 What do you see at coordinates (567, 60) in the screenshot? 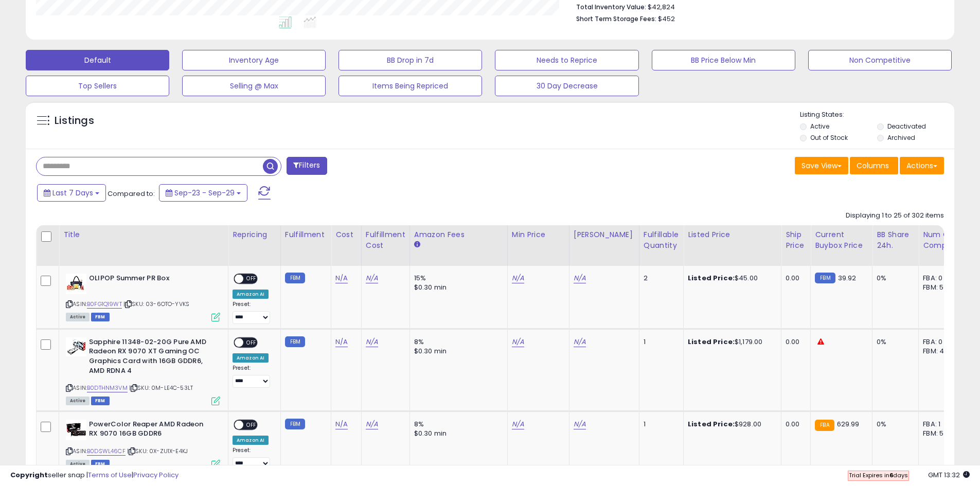
I see `button: Needs to Reprice` at bounding box center [567, 60].